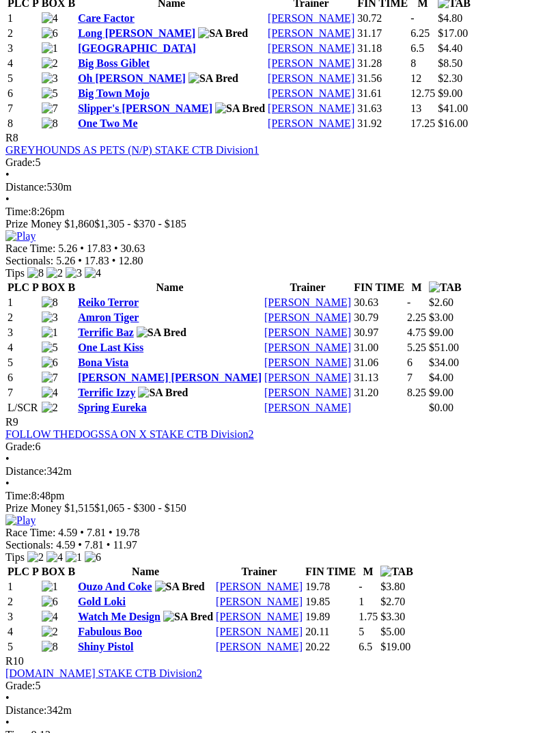 Image resolution: width=560 pixels, height=733 pixels. I want to click on a: Shiny Pistol, so click(105, 647).